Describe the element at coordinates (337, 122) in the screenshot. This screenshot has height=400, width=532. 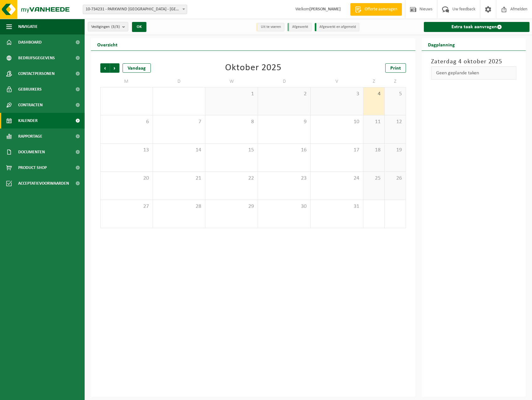
I see `span: 10` at that location.